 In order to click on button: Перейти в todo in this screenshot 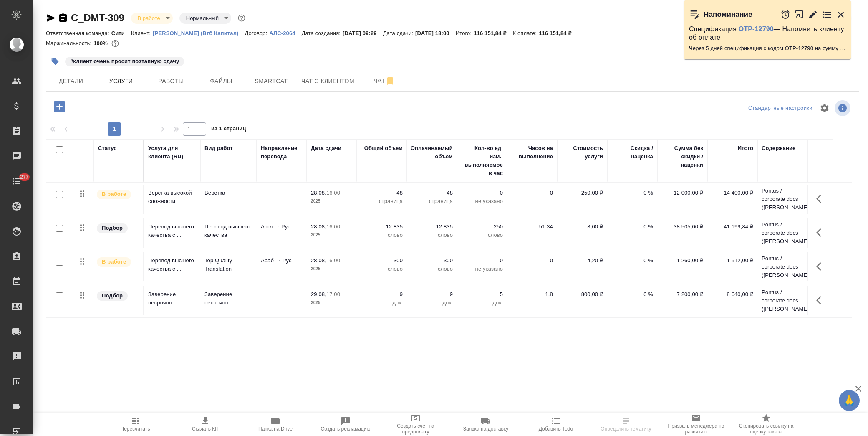, I will do `click(827, 15)`.